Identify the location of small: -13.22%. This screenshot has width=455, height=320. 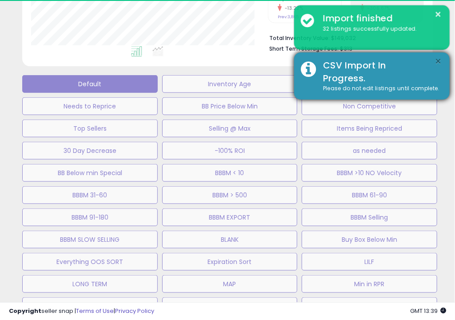
(293, 8).